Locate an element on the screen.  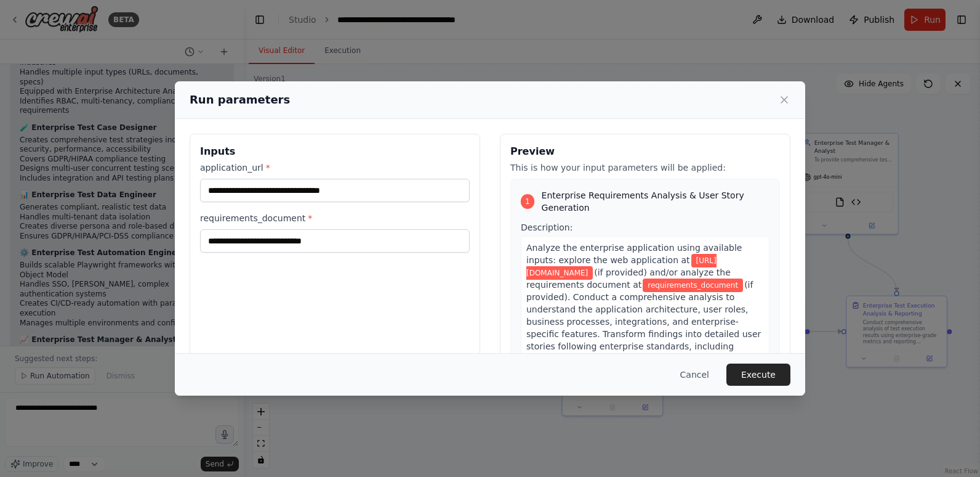
button: Execute is located at coordinates (758, 375).